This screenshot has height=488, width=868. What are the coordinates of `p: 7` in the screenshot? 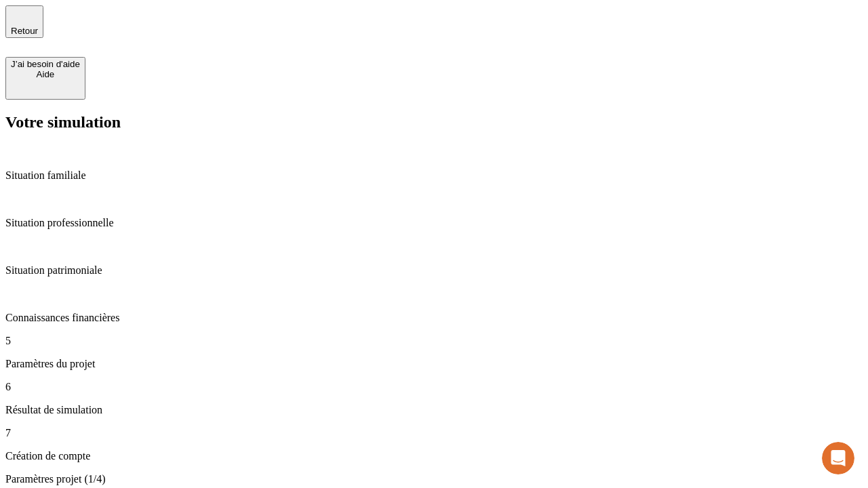 It's located at (434, 433).